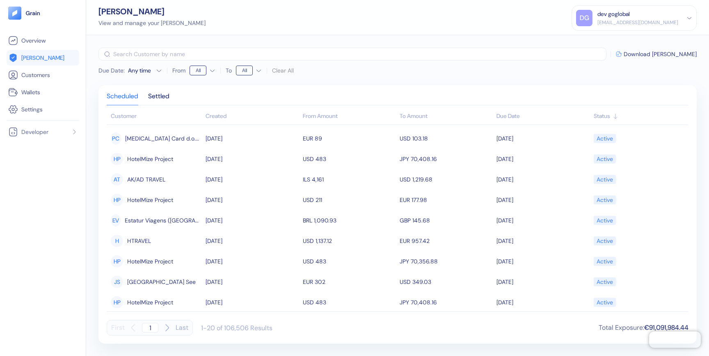 This screenshot has width=709, height=356. I want to click on button: First, so click(118, 328).